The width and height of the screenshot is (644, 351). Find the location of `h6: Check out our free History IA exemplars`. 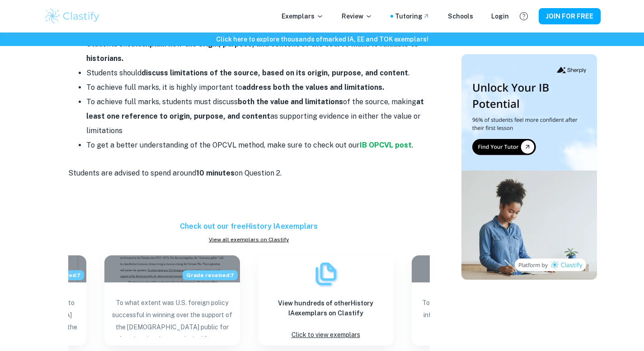

h6: Check out our free History IA exemplars is located at coordinates (249, 227).